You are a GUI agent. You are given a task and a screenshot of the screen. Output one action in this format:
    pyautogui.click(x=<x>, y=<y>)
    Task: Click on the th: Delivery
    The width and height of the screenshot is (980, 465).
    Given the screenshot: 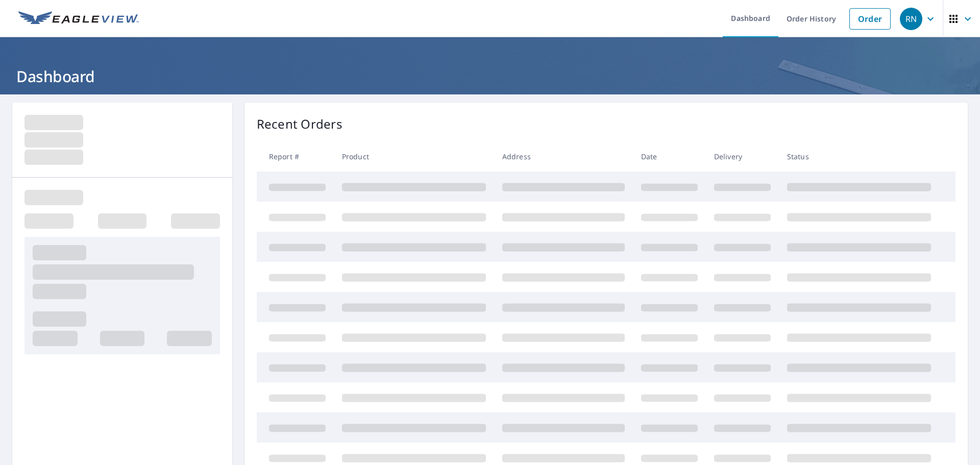 What is the action you would take?
    pyautogui.click(x=742, y=156)
    